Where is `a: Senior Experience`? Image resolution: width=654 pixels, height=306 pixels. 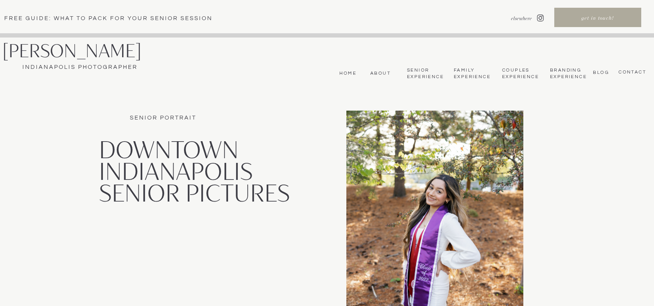 a: Senior Experience is located at coordinates (425, 73).